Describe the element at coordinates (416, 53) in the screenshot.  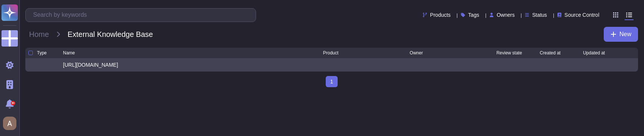
I see `span: Owner` at that location.